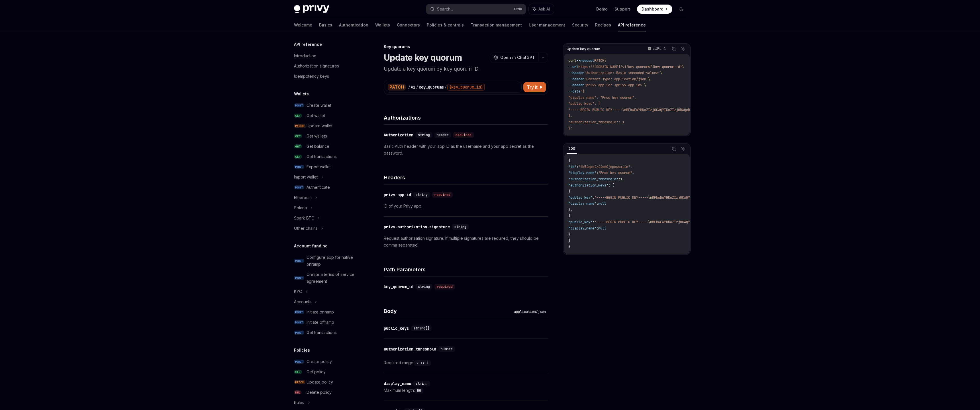  Describe the element at coordinates (326, 126) in the screenshot. I see `a: PATCHUpdate wallet` at that location.